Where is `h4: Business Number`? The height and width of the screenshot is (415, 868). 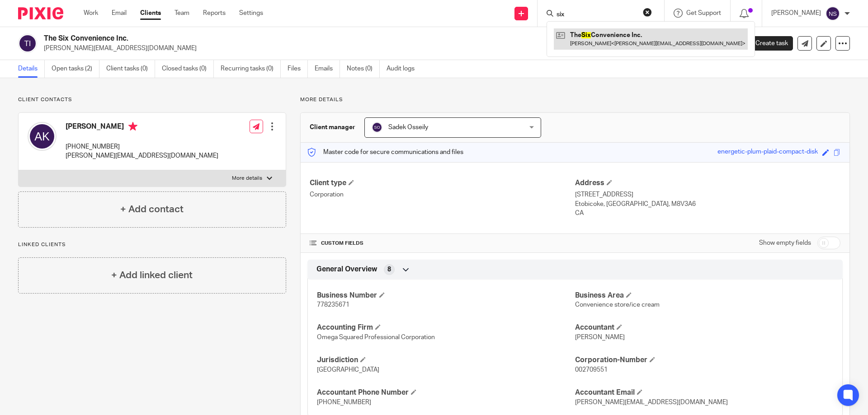 h4: Business Number is located at coordinates (446, 295).